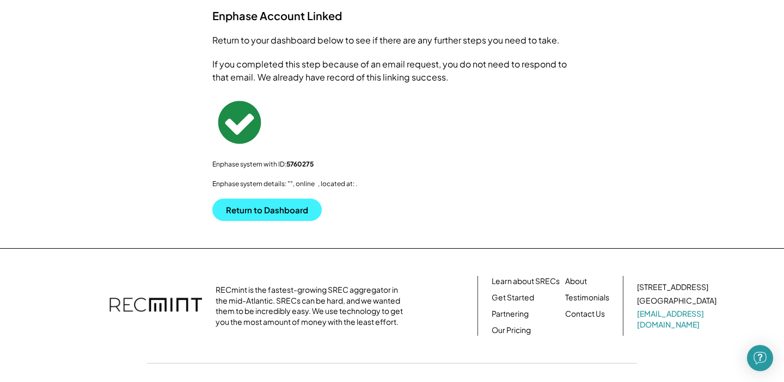 The width and height of the screenshot is (784, 382). Describe the element at coordinates (312, 306) in the screenshot. I see `div: RECmint is the fastest-growing SREC aggregator in the mid-Atlantic. SRECs can be hard, and we wan...` at that location.